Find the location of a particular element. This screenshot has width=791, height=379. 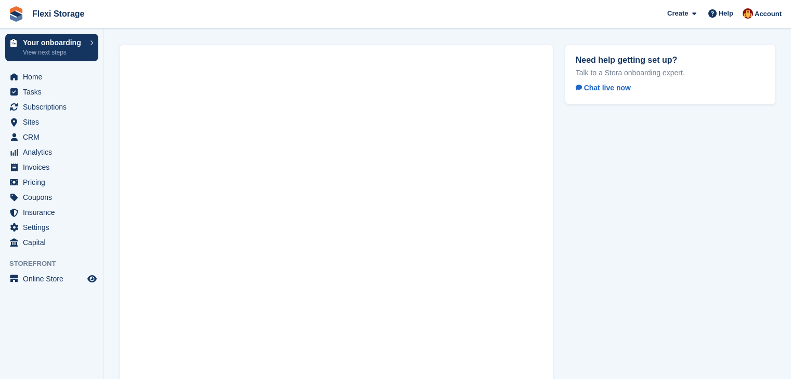

span: Analytics is located at coordinates (54, 152).